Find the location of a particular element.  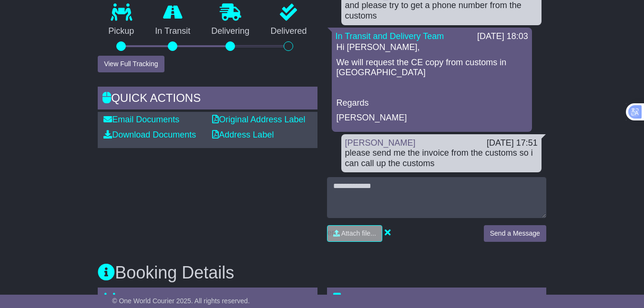

p: Delivered is located at coordinates (288, 32).